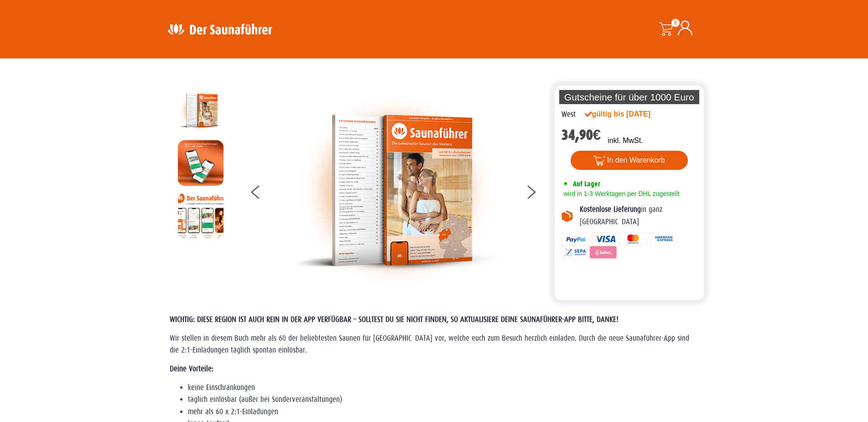 The width and height of the screenshot is (868, 422). Describe the element at coordinates (587, 184) in the screenshot. I see `span: Auf Lager` at that location.